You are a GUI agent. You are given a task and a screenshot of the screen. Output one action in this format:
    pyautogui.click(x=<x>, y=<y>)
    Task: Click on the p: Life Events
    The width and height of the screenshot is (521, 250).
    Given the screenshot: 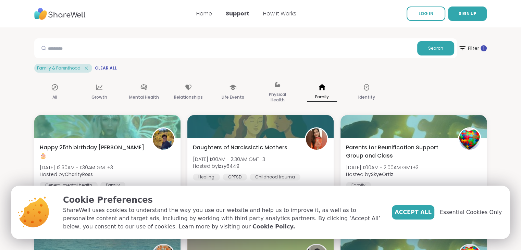 What is the action you would take?
    pyautogui.click(x=233, y=97)
    